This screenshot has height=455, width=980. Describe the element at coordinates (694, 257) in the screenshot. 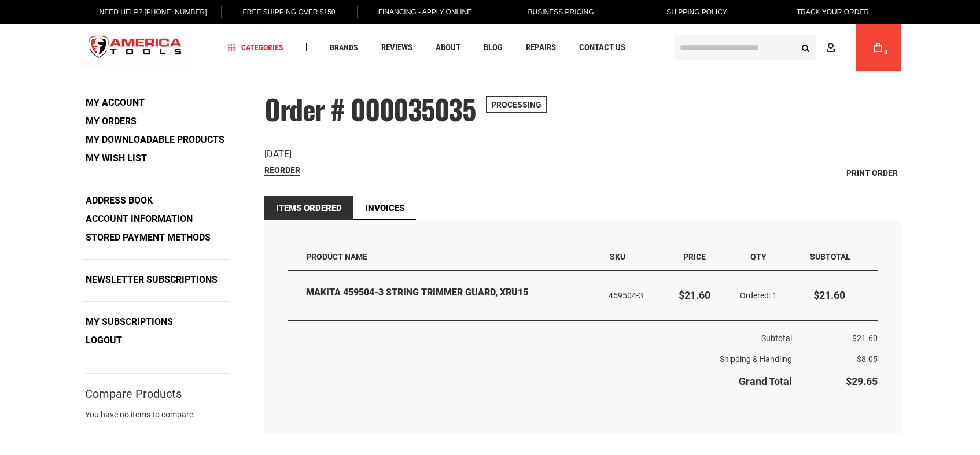

I see `th: Price` at that location.